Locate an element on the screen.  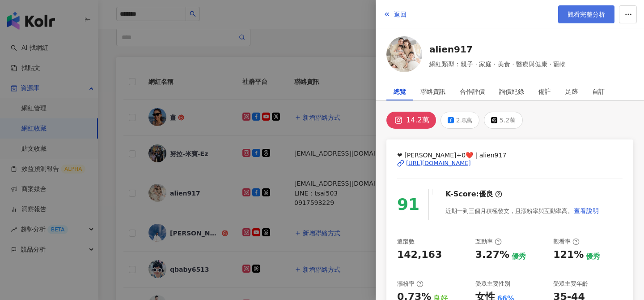
div: 合作評價 is located at coordinates (473, 92).